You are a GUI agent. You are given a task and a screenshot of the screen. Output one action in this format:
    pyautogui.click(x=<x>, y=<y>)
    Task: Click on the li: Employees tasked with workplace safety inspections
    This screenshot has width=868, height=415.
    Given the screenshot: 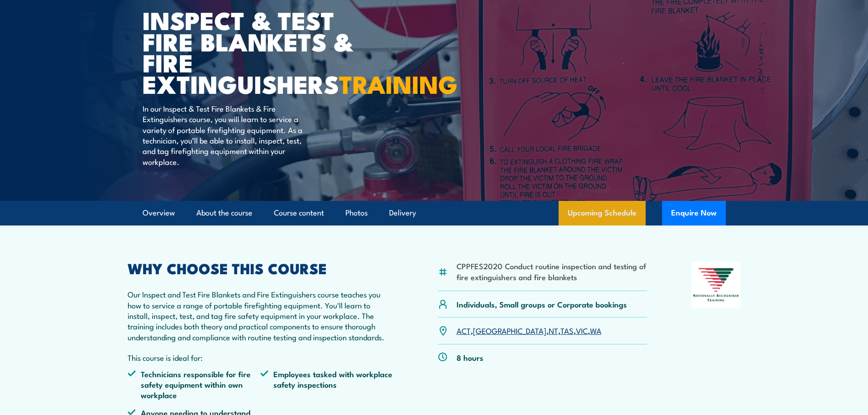 What is the action you would take?
    pyautogui.click(x=326, y=385)
    